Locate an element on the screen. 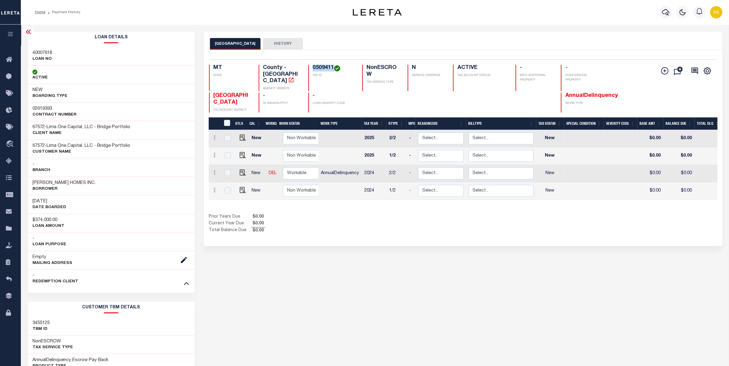 The height and width of the screenshot is (366, 729). th: Work Type is located at coordinates (340, 124).